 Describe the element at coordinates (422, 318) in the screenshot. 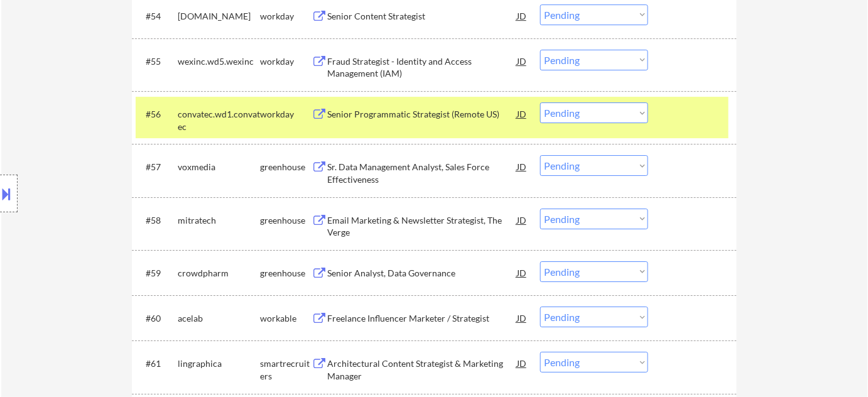

I see `div: Freelance Influencer Marketer / Strategist` at that location.